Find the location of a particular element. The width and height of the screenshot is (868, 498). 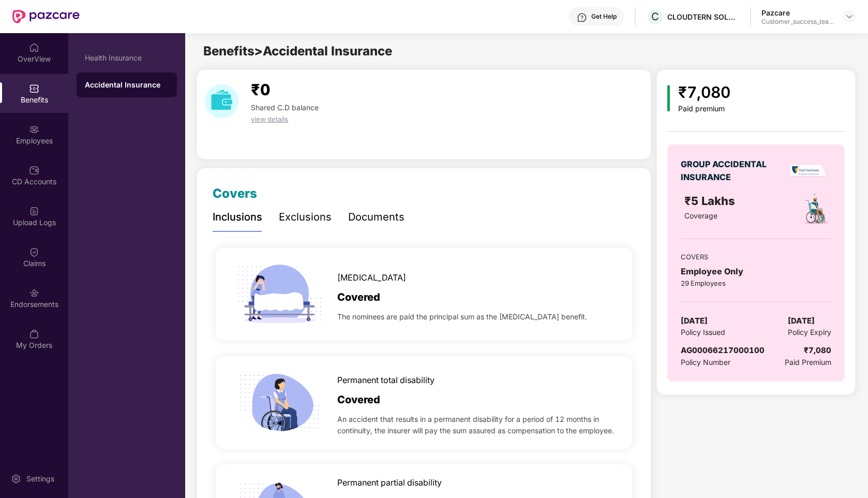

span: Benefits > Accidental Insurance is located at coordinates (297, 51).